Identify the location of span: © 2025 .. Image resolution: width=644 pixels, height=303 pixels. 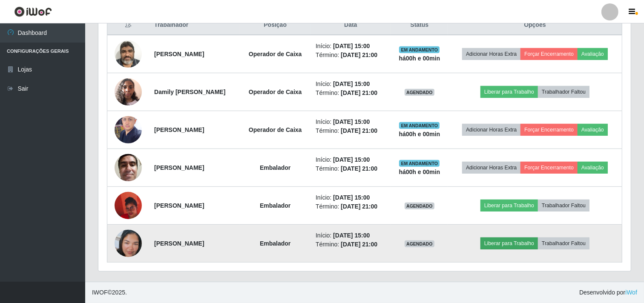
(109, 293).